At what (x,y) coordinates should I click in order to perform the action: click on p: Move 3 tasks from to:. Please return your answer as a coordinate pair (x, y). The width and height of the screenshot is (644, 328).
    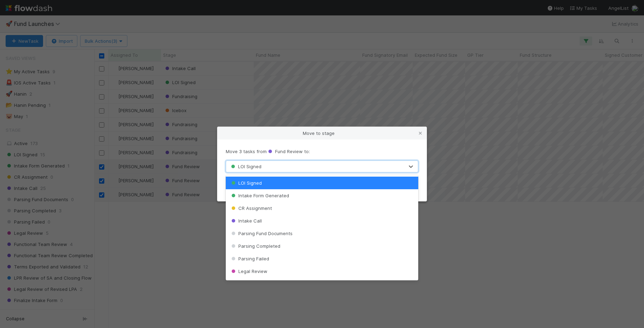
    Looking at the image, I should click on (322, 151).